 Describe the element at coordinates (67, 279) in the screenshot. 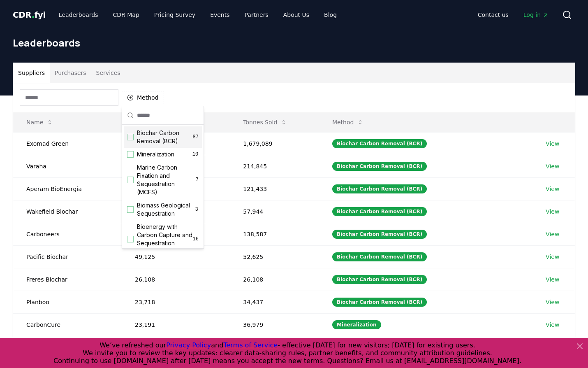

I see `td: Freres Biochar` at that location.